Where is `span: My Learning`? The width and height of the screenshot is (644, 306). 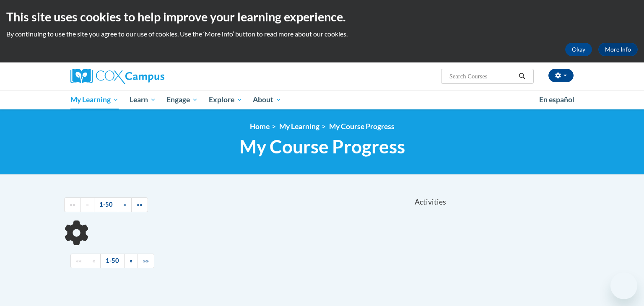 span: My Learning is located at coordinates (94, 100).